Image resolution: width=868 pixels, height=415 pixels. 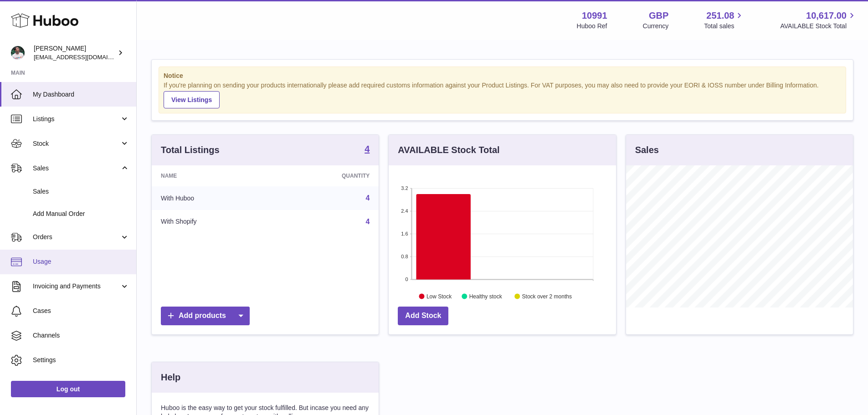 I want to click on h3: Help, so click(x=170, y=377).